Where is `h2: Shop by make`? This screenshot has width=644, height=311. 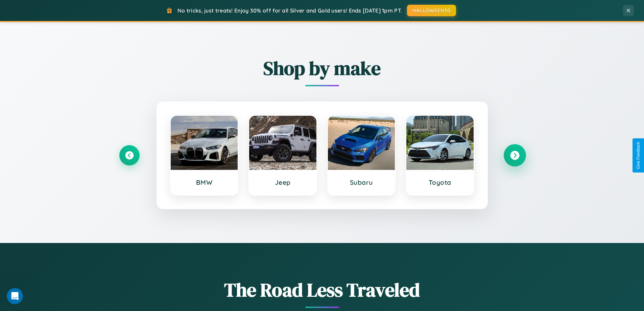 h2: Shop by make is located at coordinates (322, 68).